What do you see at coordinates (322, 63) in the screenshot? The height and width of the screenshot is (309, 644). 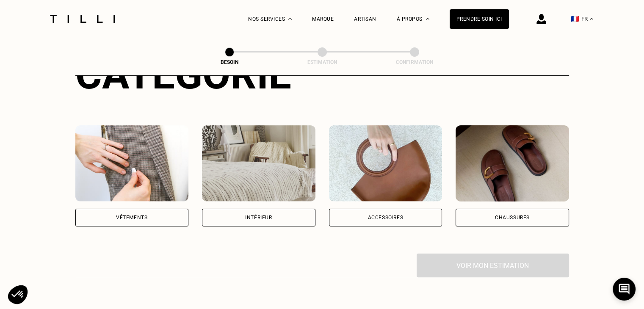 I see `div: Estimation` at bounding box center [322, 63].